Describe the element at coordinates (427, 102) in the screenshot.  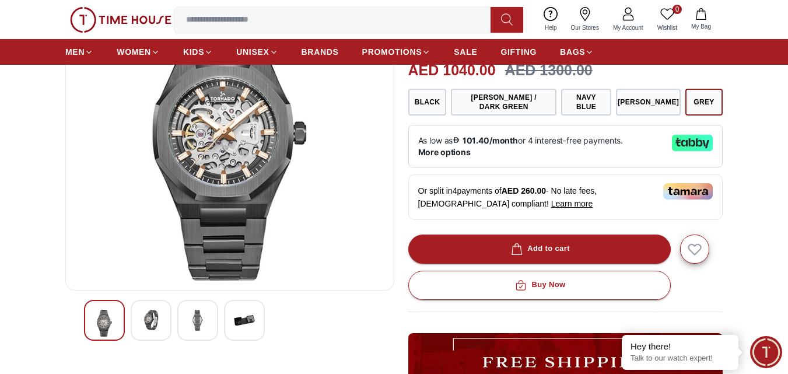
I see `button: Black` at that location.